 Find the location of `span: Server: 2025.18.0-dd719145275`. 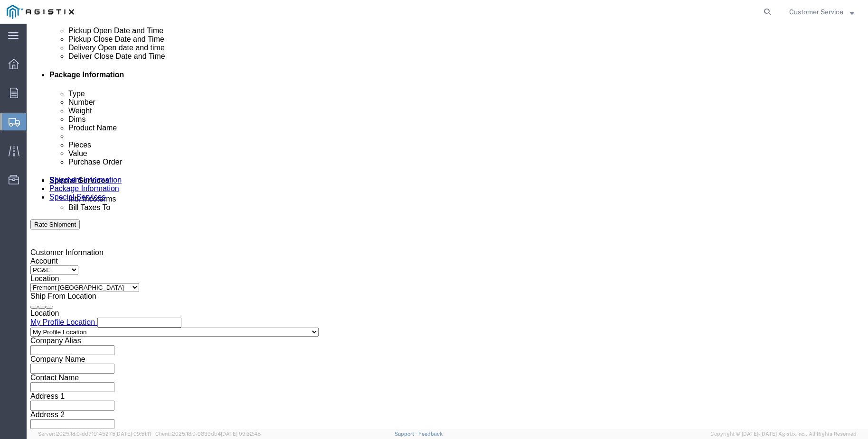

span: Server: 2025.18.0-dd719145275 is located at coordinates (95, 434).